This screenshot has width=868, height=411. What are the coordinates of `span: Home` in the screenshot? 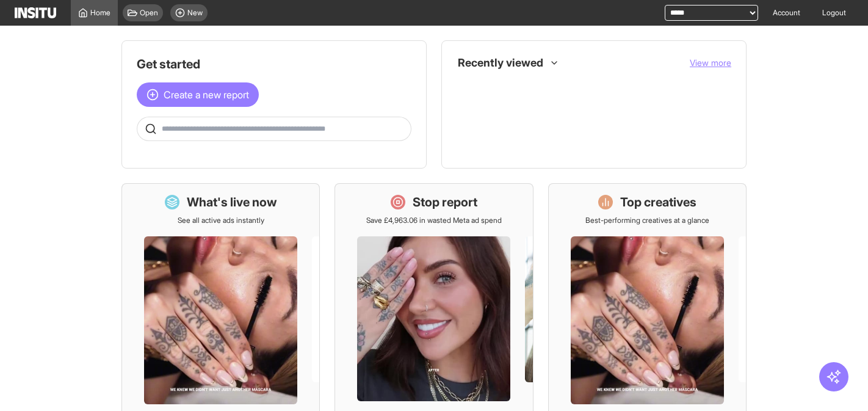 It's located at (100, 13).